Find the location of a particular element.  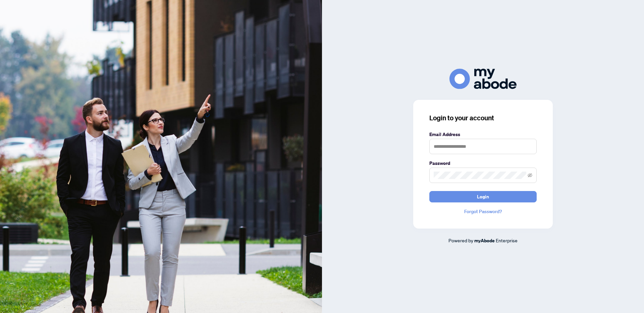

h3: Login to your account is located at coordinates (483, 118).